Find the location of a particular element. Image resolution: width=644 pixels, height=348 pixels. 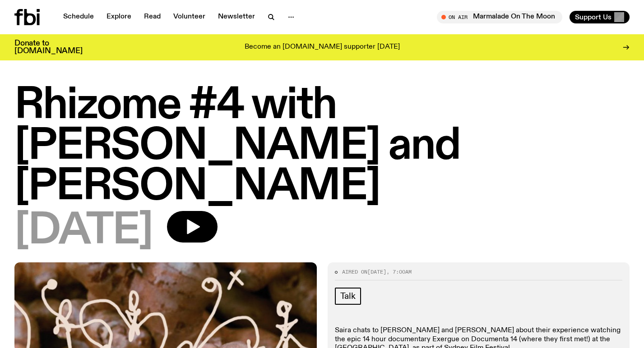

a: Schedule is located at coordinates (79, 17).